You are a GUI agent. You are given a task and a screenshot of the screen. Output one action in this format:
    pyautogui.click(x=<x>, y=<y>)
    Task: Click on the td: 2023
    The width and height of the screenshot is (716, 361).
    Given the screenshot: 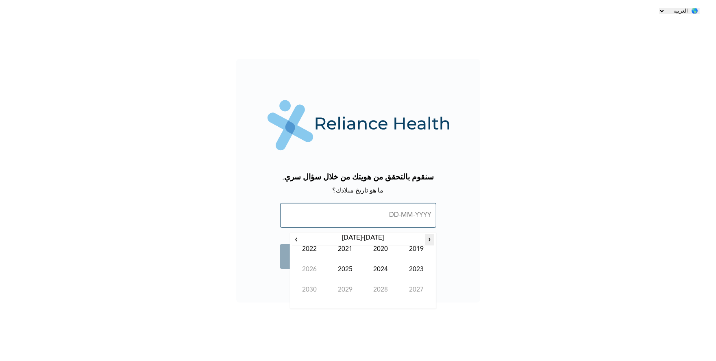 What is the action you would take?
    pyautogui.click(x=416, y=276)
    